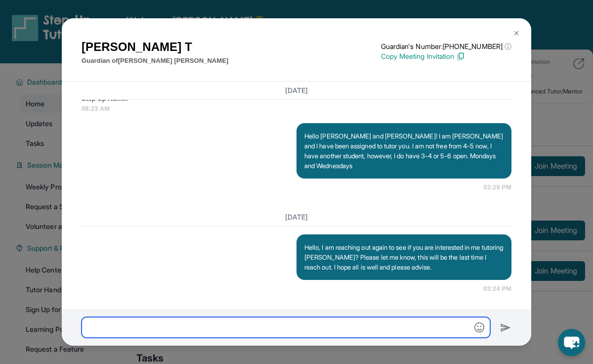  I want to click on img: Emoji, so click(479, 327).